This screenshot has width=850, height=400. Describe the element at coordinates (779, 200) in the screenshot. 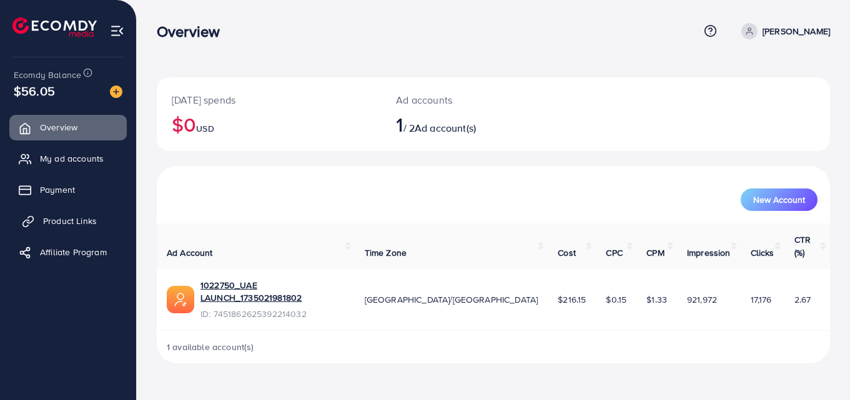

I see `button: New Account` at that location.